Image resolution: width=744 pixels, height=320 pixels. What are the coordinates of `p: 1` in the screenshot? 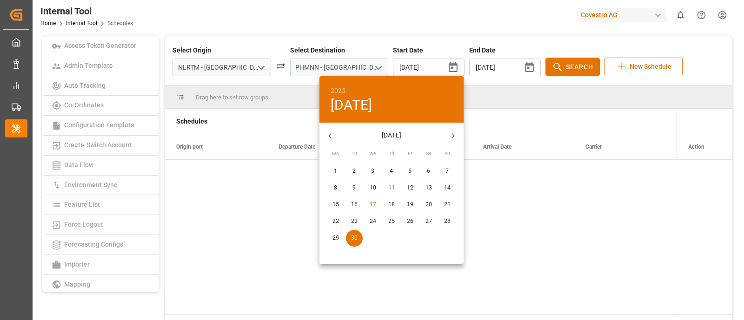 It's located at (335, 172).